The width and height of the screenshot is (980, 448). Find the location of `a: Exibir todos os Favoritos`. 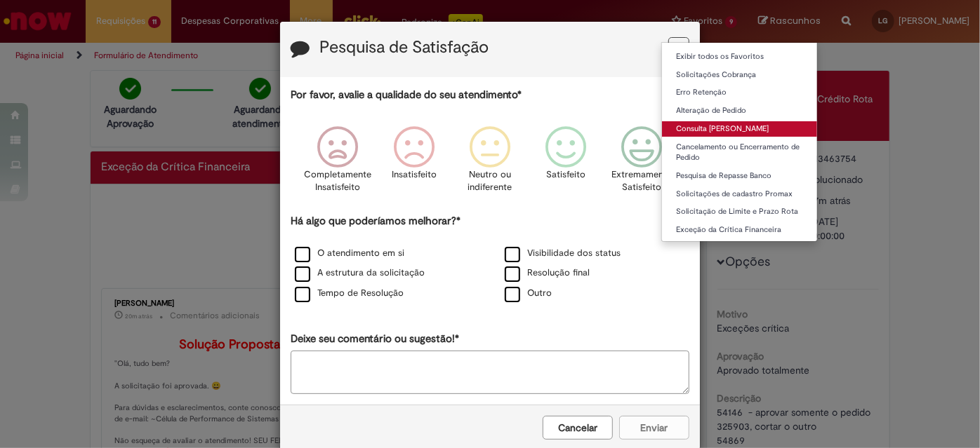

a: Exibir todos os Favoritos is located at coordinates (740, 56).